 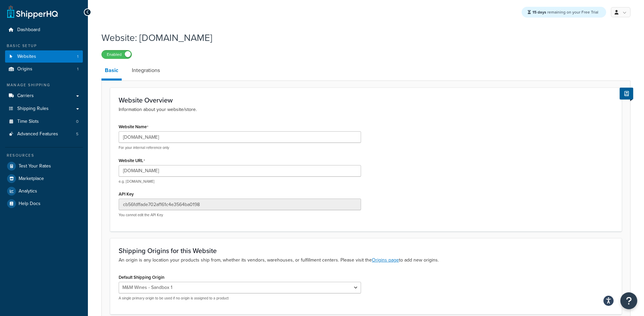 I want to click on span: Dashboard, so click(x=29, y=30).